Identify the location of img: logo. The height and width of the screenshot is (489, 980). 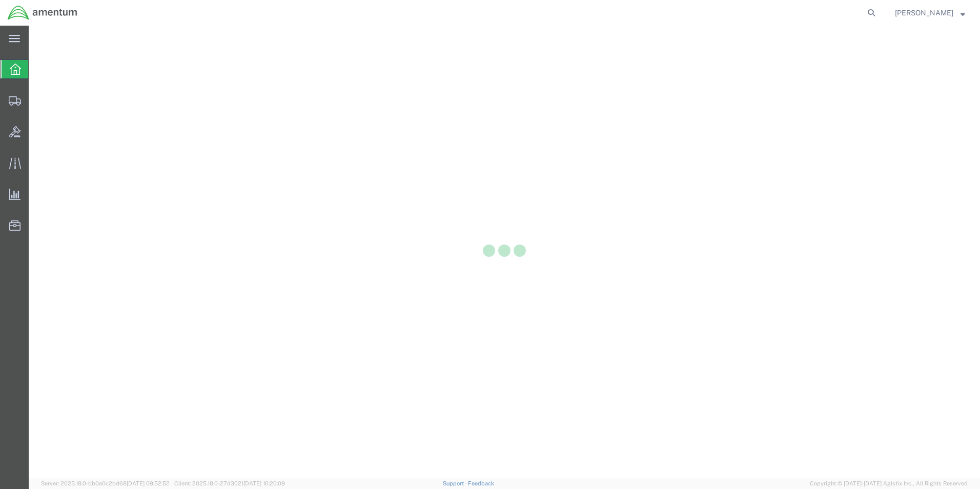
(42, 13).